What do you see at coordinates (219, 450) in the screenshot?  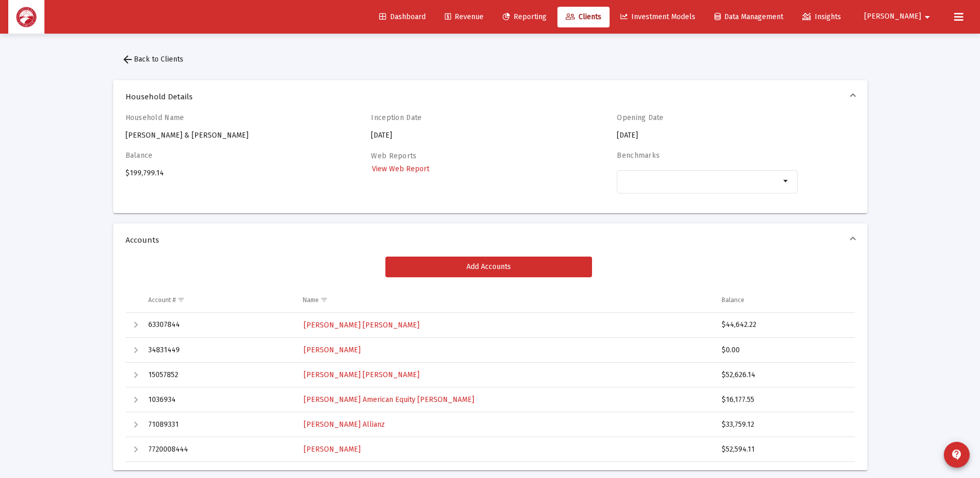 I see `td: 7720008444` at bounding box center [219, 450].